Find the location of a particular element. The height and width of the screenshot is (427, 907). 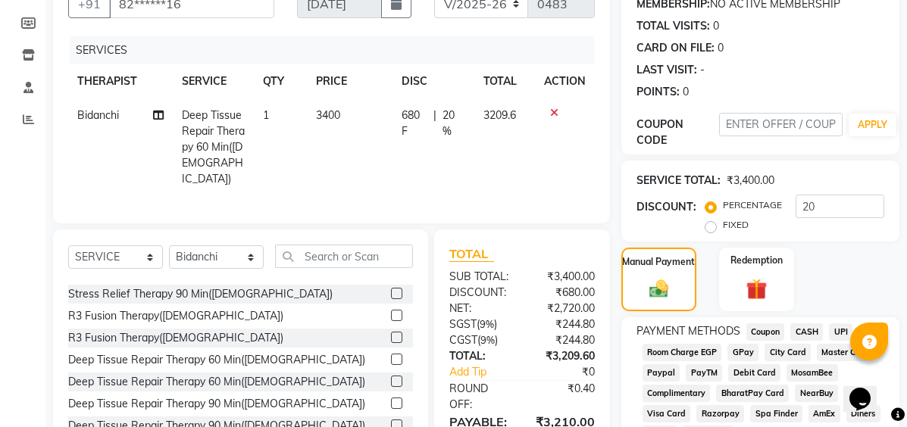

span: Paypal is located at coordinates (662, 373).